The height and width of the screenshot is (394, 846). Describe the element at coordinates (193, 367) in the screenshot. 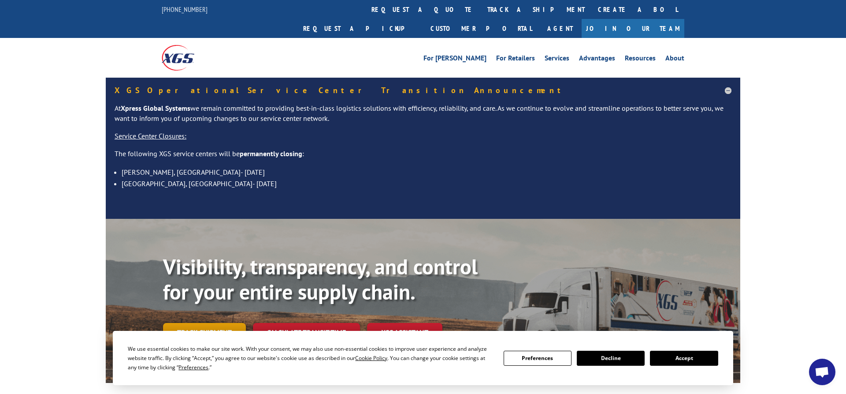

I see `span: Preferences` at that location.